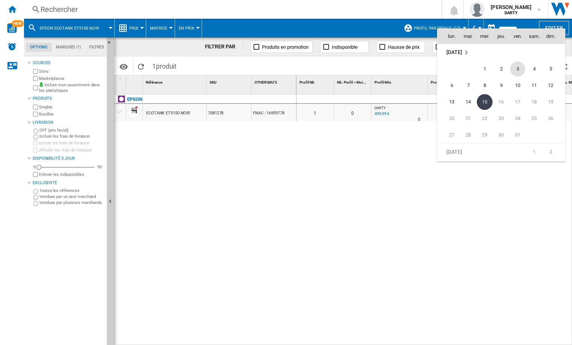 The height and width of the screenshot is (345, 572). What do you see at coordinates (501, 69) in the screenshot?
I see `td: Thursday October 2 2025` at bounding box center [501, 69].